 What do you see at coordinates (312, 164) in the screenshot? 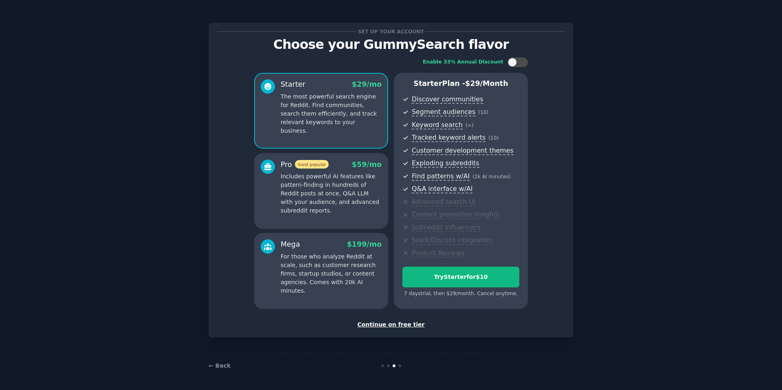
I see `span: most popular` at bounding box center [312, 164].